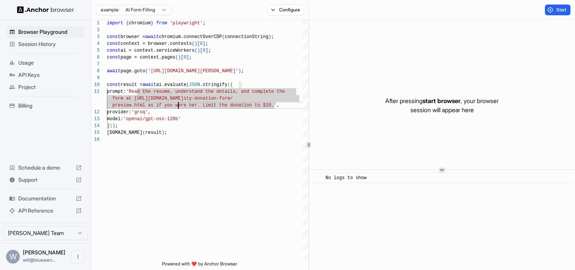 This screenshot has width=575, height=270. What do you see at coordinates (50, 106) in the screenshot?
I see `span: Billing` at bounding box center [50, 106].